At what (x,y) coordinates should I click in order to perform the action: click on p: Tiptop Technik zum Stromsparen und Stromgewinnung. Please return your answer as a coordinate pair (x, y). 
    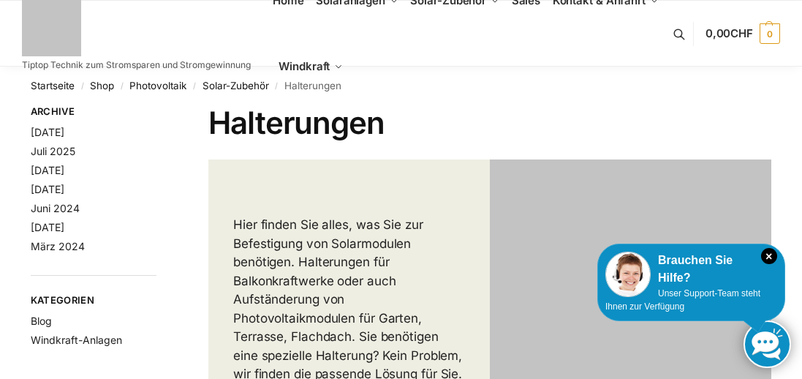
    Looking at the image, I should click on (136, 65).